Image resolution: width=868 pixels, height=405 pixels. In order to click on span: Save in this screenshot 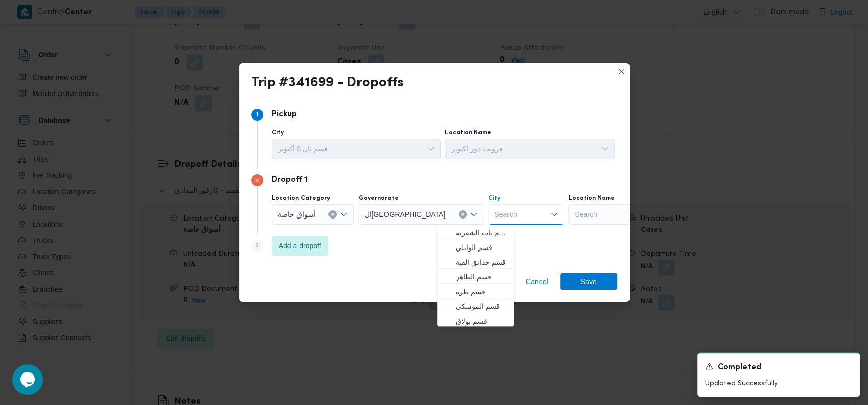, I will do `click(589, 282)`.